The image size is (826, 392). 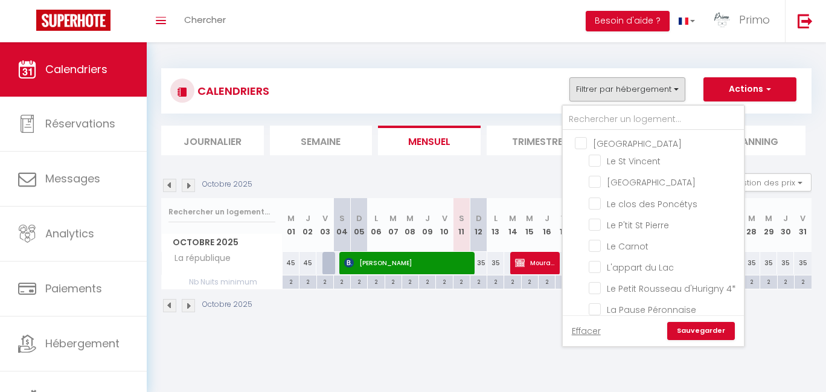 What do you see at coordinates (627, 246) in the screenshot?
I see `span: Le Carnot` at bounding box center [627, 246].